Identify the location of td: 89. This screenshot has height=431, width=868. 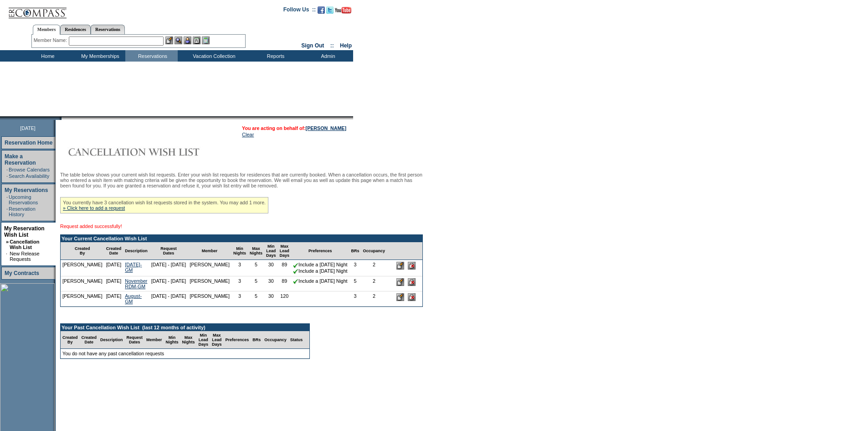
(284, 268).